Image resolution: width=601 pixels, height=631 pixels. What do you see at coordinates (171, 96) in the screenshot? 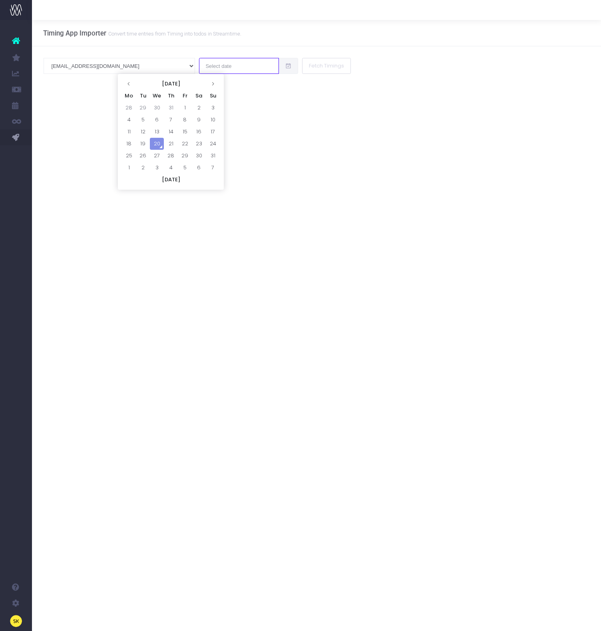
I see `th: Th` at bounding box center [171, 96].